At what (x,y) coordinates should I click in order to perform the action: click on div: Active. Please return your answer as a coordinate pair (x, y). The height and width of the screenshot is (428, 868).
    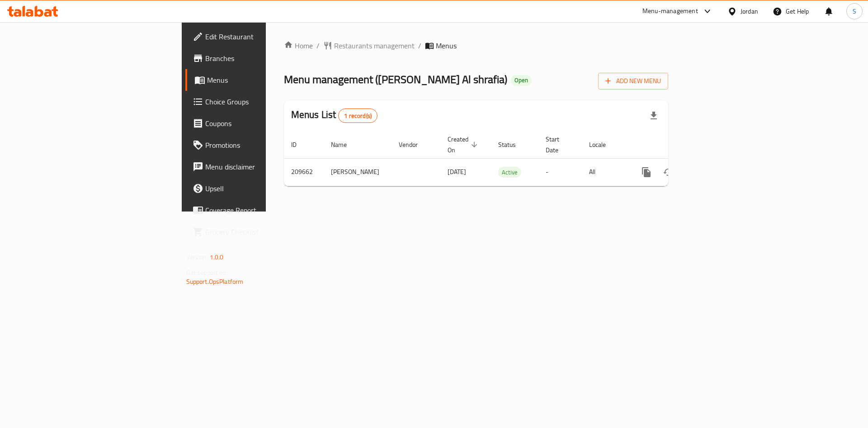
    Looking at the image, I should click on (509, 172).